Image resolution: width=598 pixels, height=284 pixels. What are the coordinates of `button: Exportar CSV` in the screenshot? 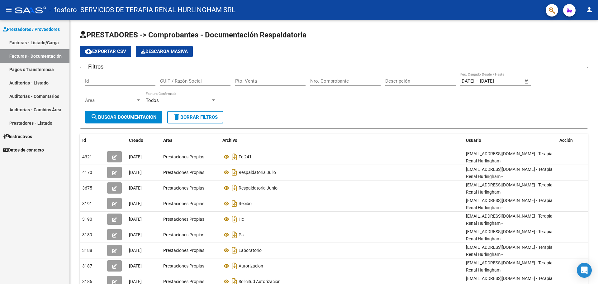 It's located at (105, 51).